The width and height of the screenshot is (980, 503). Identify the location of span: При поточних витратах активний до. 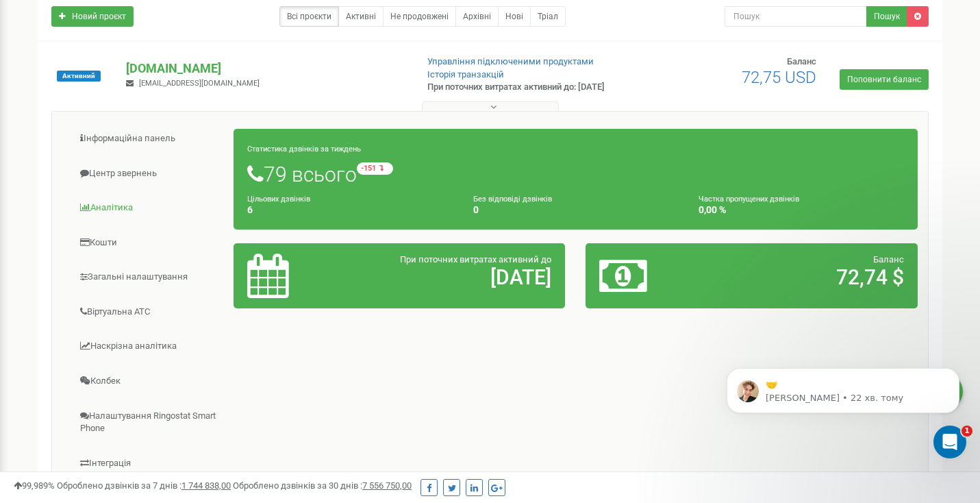
(475, 259).